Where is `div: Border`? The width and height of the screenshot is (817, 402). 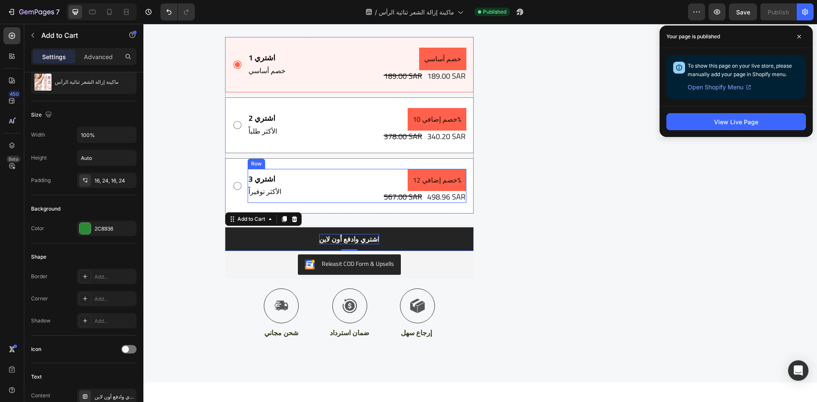
div: Border is located at coordinates (39, 276).